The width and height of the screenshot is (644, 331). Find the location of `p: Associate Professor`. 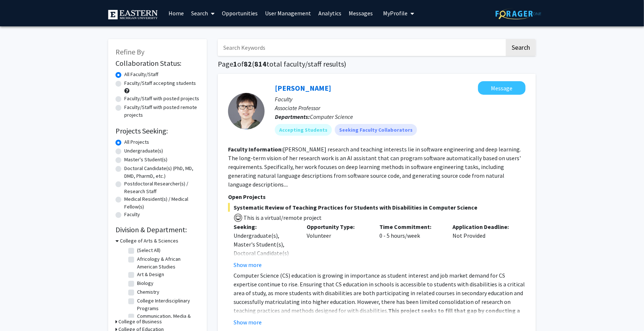

p: Associate Professor is located at coordinates (400, 108).